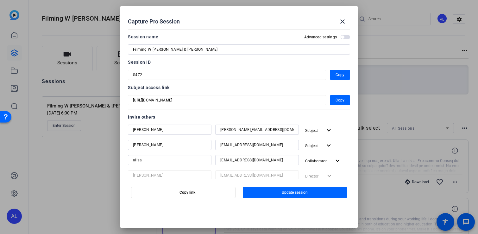  I want to click on div: Session ID, so click(239, 62).